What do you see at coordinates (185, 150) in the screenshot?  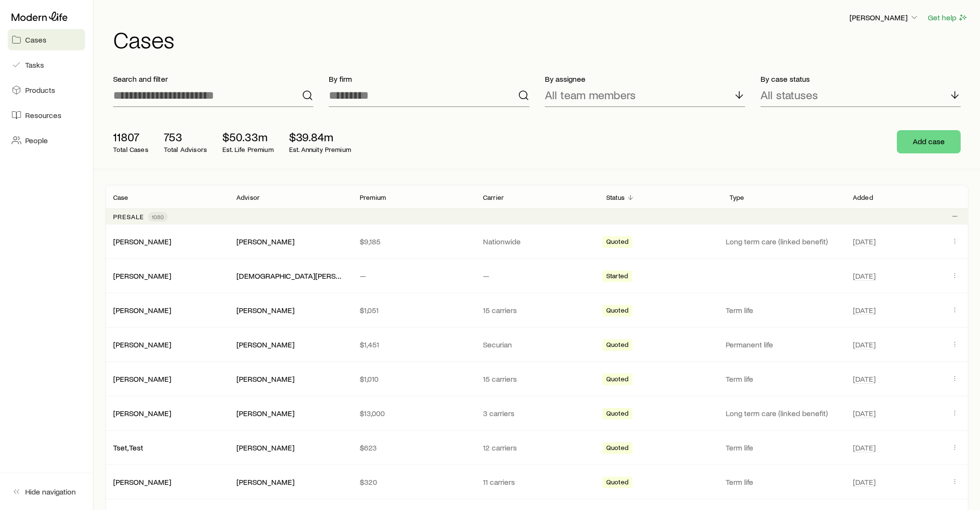 I see `p: Total Advisors` at bounding box center [185, 150].